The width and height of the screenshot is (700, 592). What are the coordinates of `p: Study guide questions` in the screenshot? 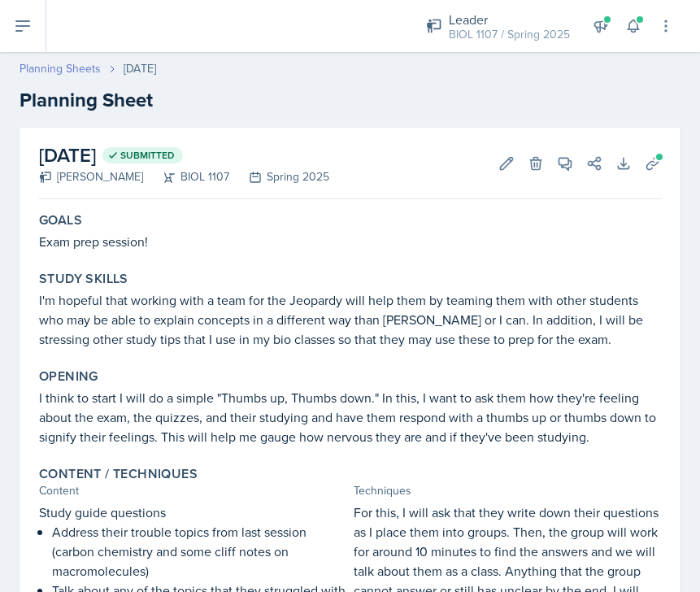 It's located at (193, 512).